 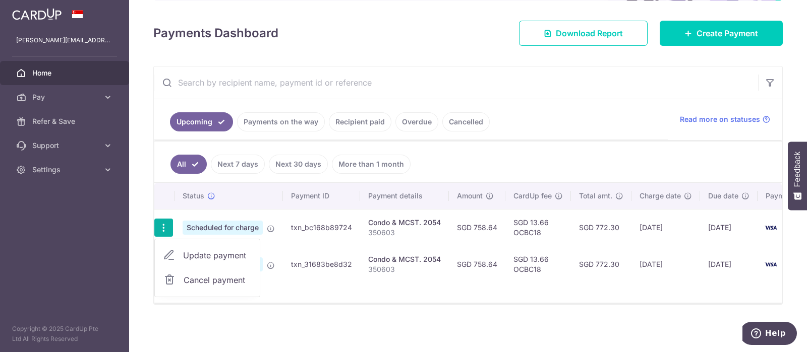 What do you see at coordinates (417, 122) in the screenshot?
I see `a: Overdue` at bounding box center [417, 122].